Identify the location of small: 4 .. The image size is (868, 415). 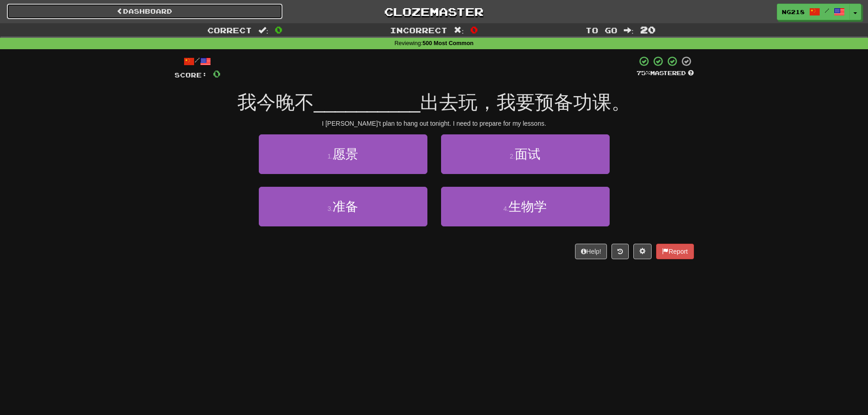
(506, 209).